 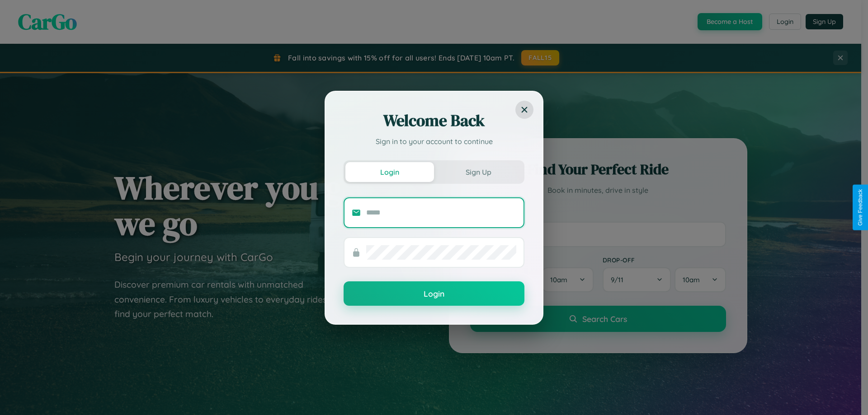 What do you see at coordinates (861, 207) in the screenshot?
I see `div: Give Feedback` at bounding box center [861, 207].